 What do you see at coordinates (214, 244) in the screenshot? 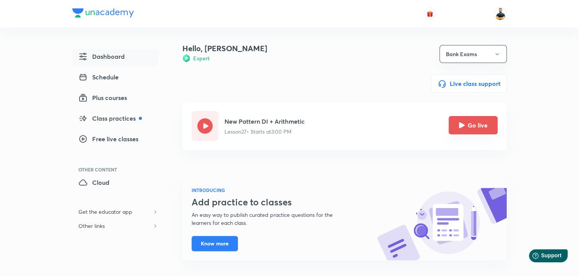
I see `button: Know more` at bounding box center [214, 244].